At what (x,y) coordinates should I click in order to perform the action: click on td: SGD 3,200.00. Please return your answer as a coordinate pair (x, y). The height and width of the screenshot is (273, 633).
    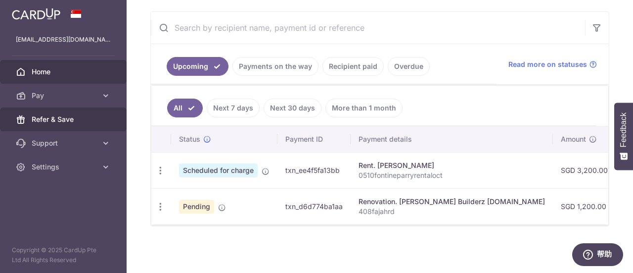
    Looking at the image, I should click on (584, 170).